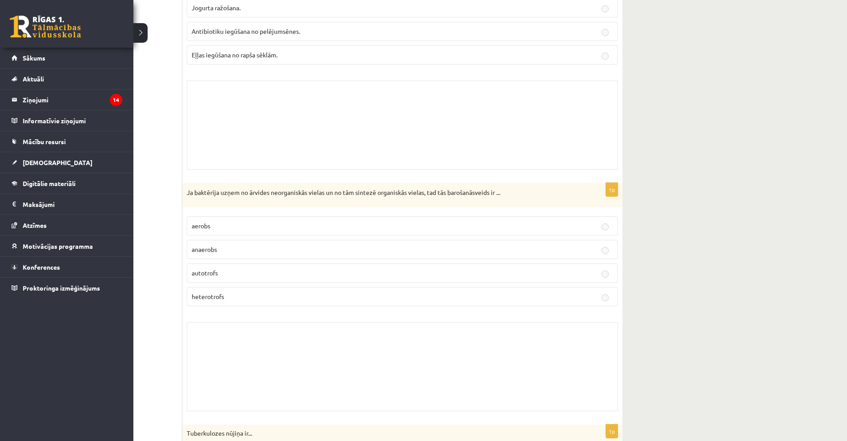  I want to click on span: heterotrofs, so click(208, 296).